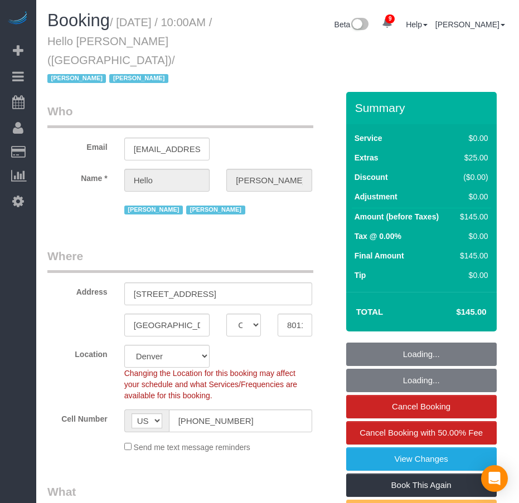 Image resolution: width=519 pixels, height=503 pixels. Describe the element at coordinates (495, 479) in the screenshot. I see `div: Open Intercom Messenger` at that location.